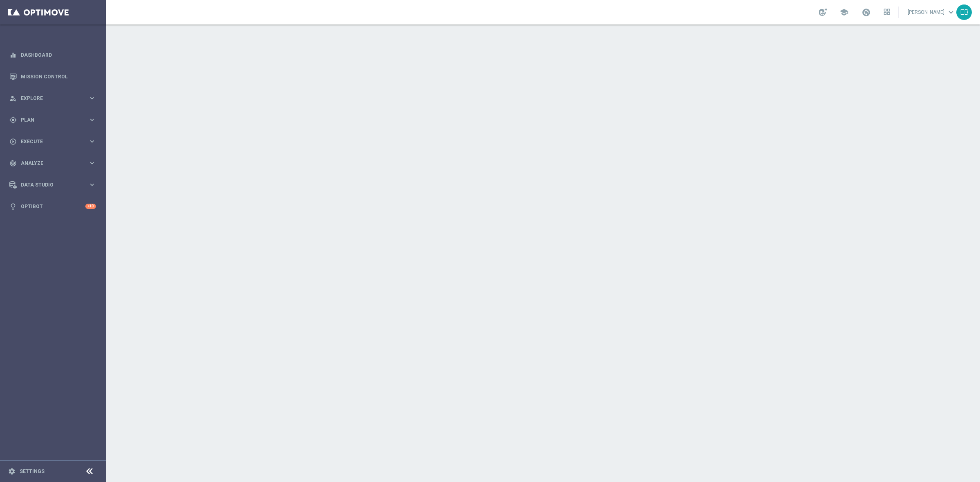  I want to click on div: Data Studio keyboard_arrow_right, so click(53, 185).